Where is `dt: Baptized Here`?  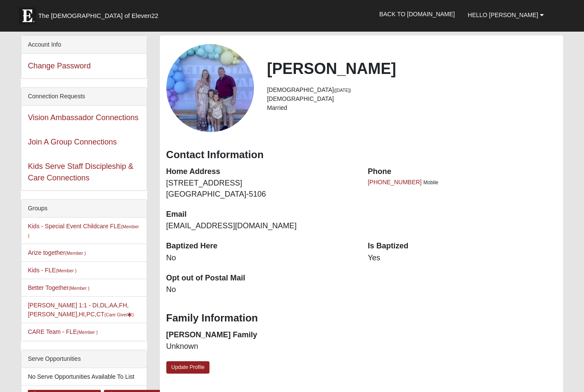 dt: Baptized Here is located at coordinates (261, 246).